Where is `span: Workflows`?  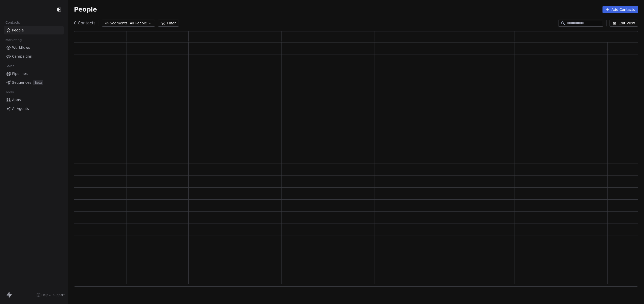
span: Workflows is located at coordinates (21, 48).